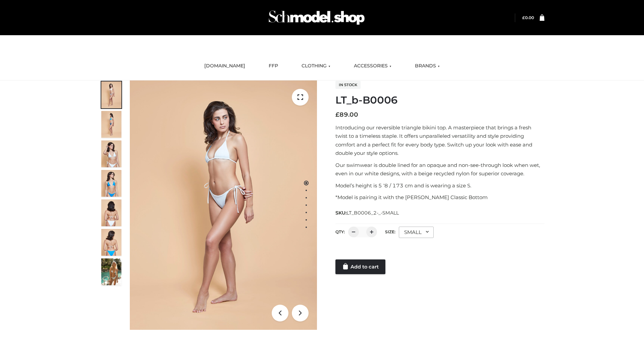  What do you see at coordinates (348, 85) in the screenshot?
I see `span: In stock` at bounding box center [348, 85].